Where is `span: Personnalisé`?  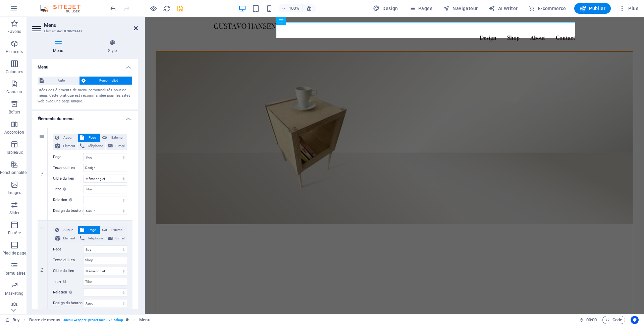 span: Personnalisé is located at coordinates (109, 81).